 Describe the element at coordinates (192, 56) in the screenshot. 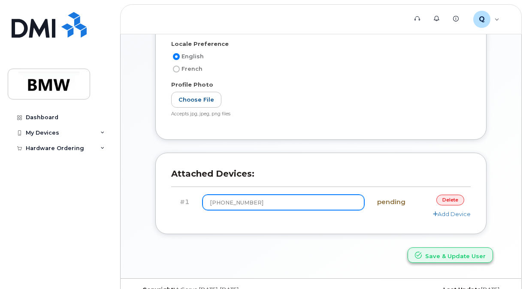

I see `span: English` at that location.